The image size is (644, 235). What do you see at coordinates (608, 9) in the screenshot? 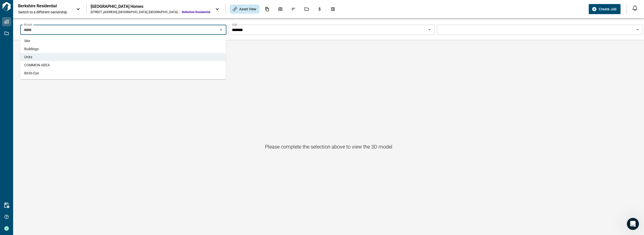
I see `span: Create Job` at bounding box center [608, 9].